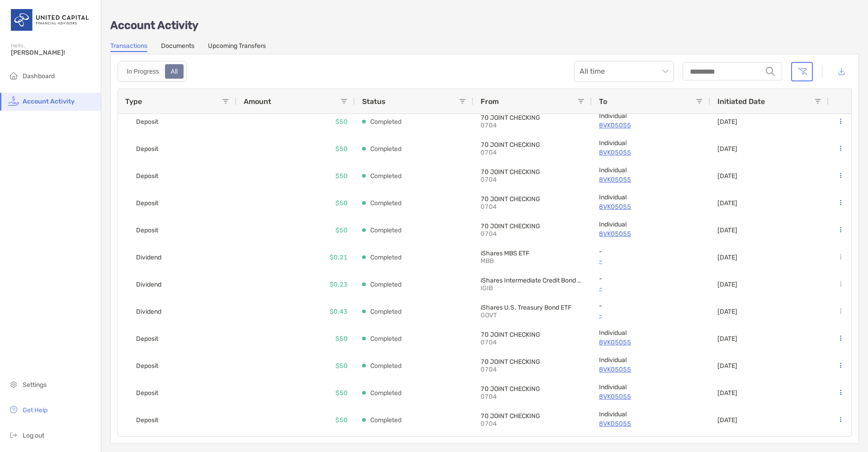 Image resolution: width=868 pixels, height=452 pixels. What do you see at coordinates (533, 281) in the screenshot?
I see `p: iShares Intermediate Credit Bond ETF` at bounding box center [533, 281].